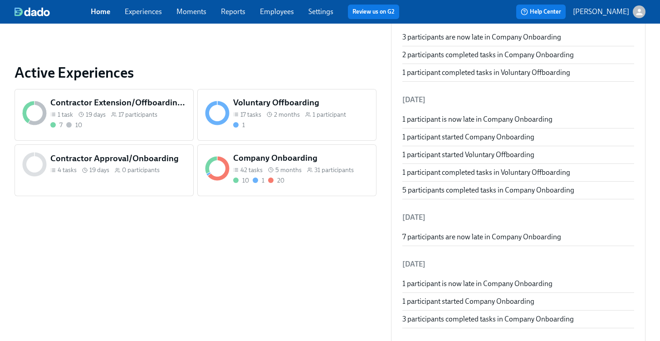 The width and height of the screenshot is (660, 341). What do you see at coordinates (74, 125) in the screenshot?
I see `div: Not started` at bounding box center [74, 125].